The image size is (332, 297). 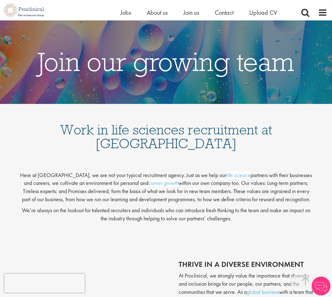 I want to click on span: About us, so click(x=157, y=13).